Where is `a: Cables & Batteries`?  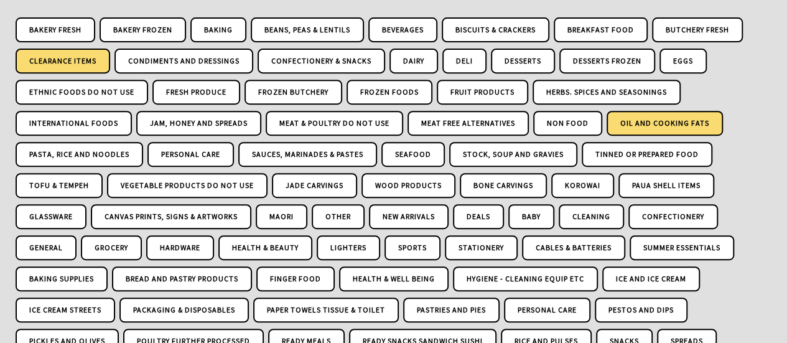
a: Cables & Batteries is located at coordinates (573, 248).